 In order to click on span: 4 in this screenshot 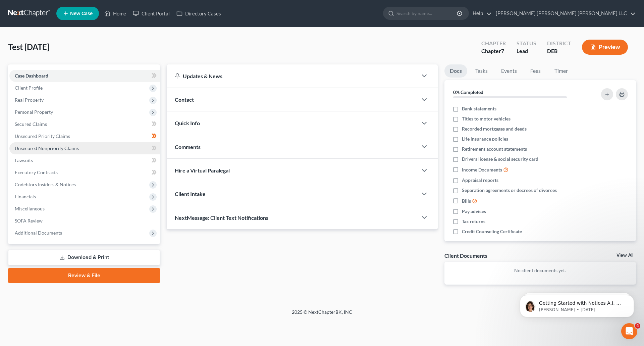, I will do `click(638, 326)`.